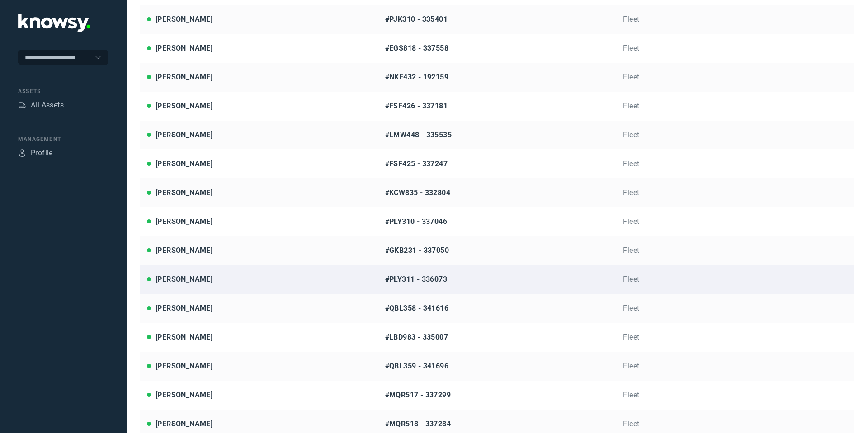  Describe the element at coordinates (497, 280) in the screenshot. I see `div: #PLY311 - 336073` at that location.